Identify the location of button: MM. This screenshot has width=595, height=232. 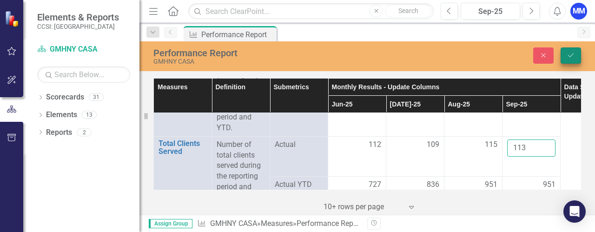
(579, 11).